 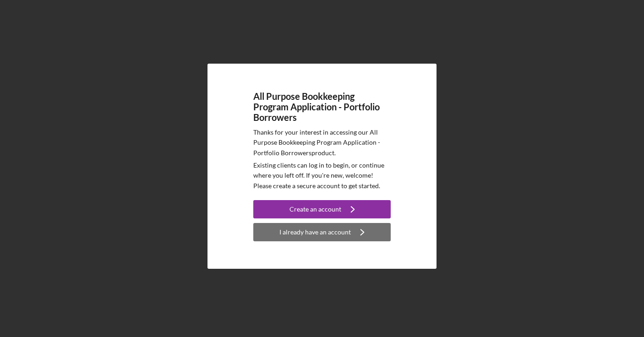 What do you see at coordinates (315, 209) in the screenshot?
I see `div: Create an account` at bounding box center [315, 209].